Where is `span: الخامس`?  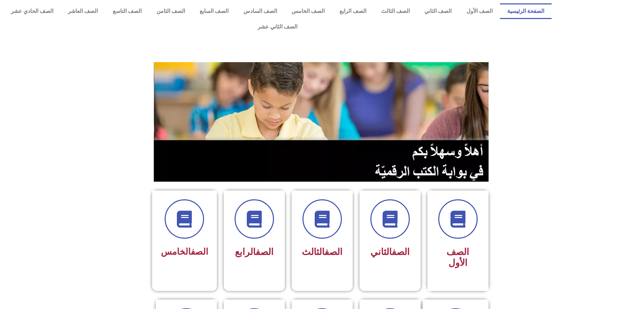 span: الخامس is located at coordinates (184, 252).